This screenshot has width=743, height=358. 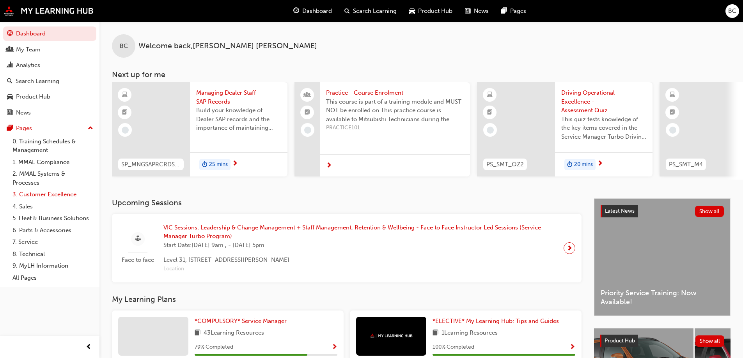 I want to click on span: PS_SMT_M4, so click(x=685, y=164).